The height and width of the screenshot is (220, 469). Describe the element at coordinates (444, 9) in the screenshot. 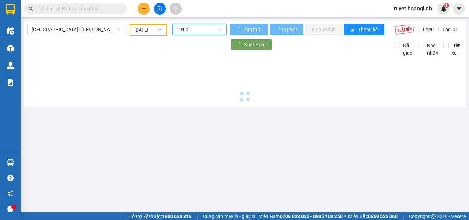

I see `img: icon-new-feature` at that location.